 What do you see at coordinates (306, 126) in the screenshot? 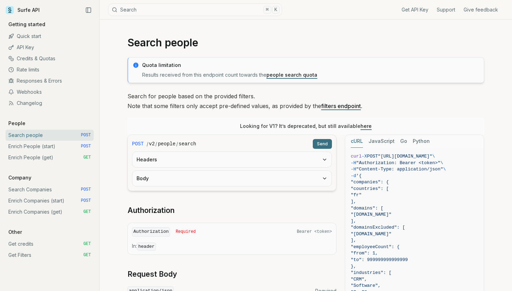
I see `p: Looking for V1? It’s deprecated, but still available` at bounding box center [306, 126].